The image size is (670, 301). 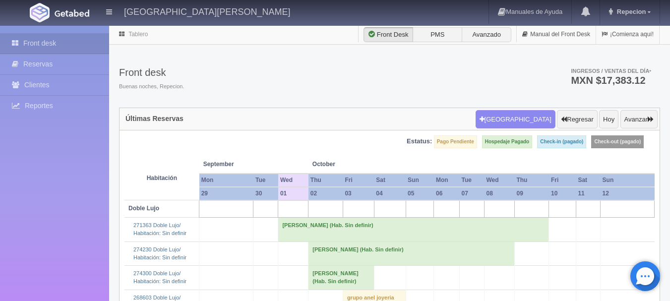 What do you see at coordinates (390, 193) in the screenshot?
I see `th: 04` at bounding box center [390, 193].